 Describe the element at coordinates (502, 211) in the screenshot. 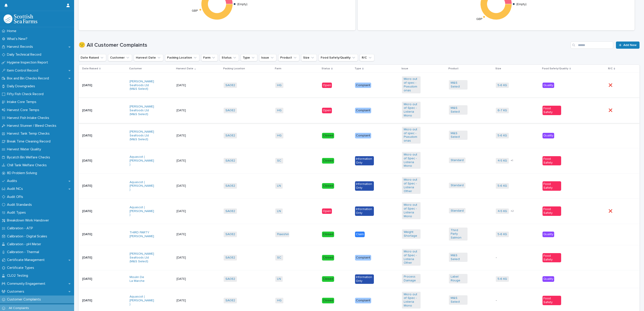

I see `a: 4-5 KG` at that location.